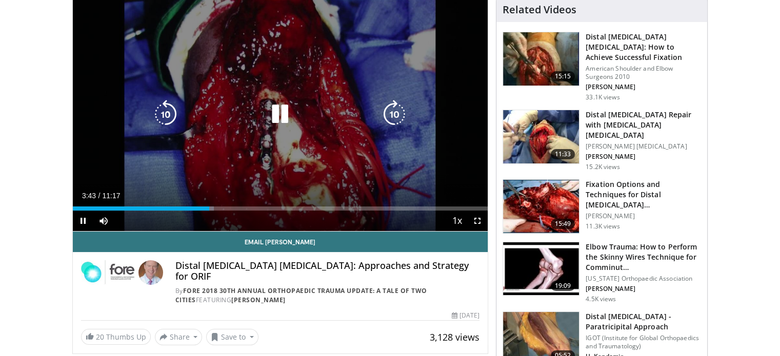  Describe the element at coordinates (643, 343) in the screenshot. I see `p: IGOT (Institute for Global Orthopaedics and Traumatology)` at that location.